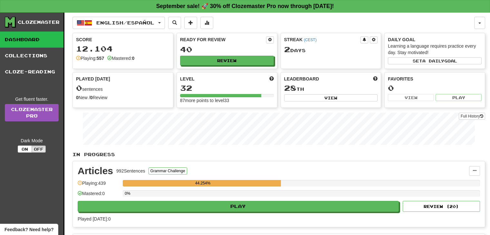 The height and width of the screenshot is (235, 490). Describe the element at coordinates (290, 88) in the screenshot. I see `span: 28` at that location.